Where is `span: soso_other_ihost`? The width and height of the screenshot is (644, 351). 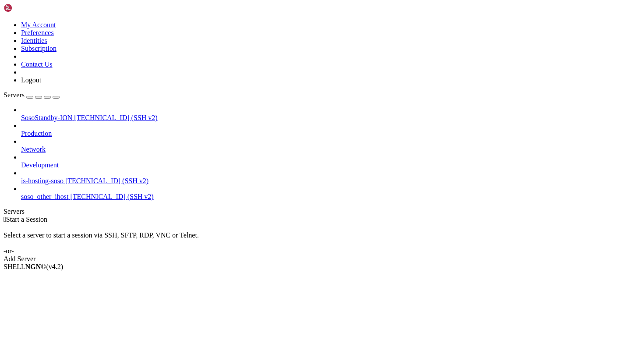
span: soso_other_ihost is located at coordinates (45, 196).